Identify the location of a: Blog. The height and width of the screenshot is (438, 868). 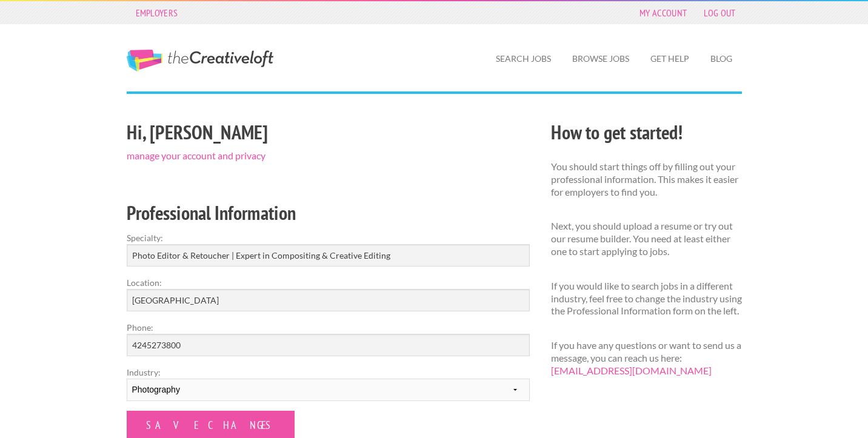
(721, 59).